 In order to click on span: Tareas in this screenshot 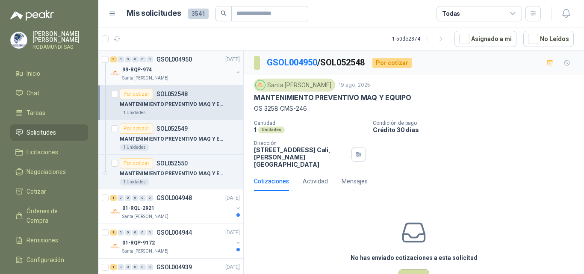, I will do `click(36, 113)`.